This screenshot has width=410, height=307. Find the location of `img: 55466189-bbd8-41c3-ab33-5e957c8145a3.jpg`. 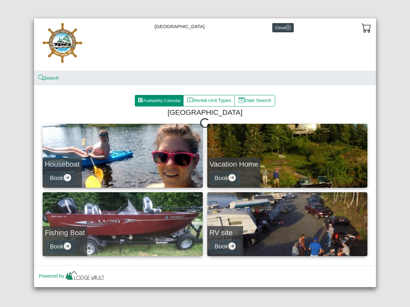

img: 55466189-bbd8-41c3-ab33-5e957c8145a3.jpg is located at coordinates (63, 45).